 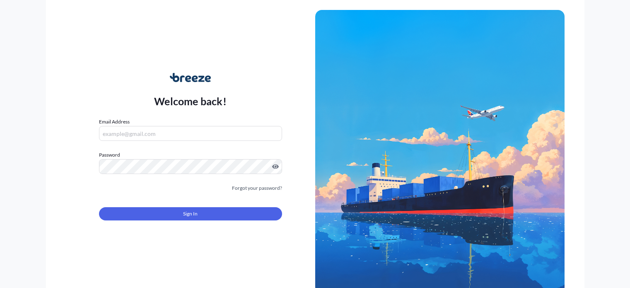 I want to click on input: example@gmail.com, so click(x=190, y=133).